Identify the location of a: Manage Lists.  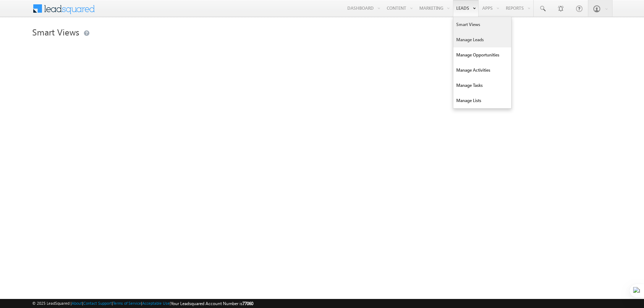
(482, 100).